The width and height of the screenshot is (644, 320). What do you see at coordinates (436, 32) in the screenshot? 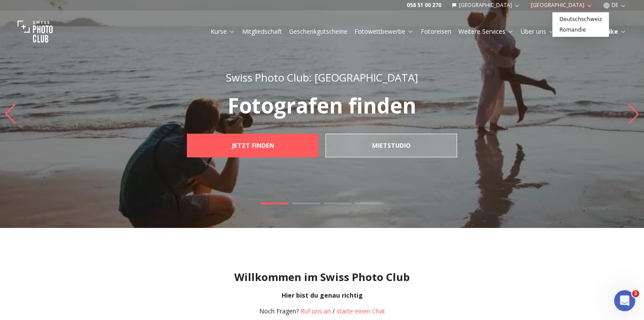
I see `a: Fotoreisen` at bounding box center [436, 32].